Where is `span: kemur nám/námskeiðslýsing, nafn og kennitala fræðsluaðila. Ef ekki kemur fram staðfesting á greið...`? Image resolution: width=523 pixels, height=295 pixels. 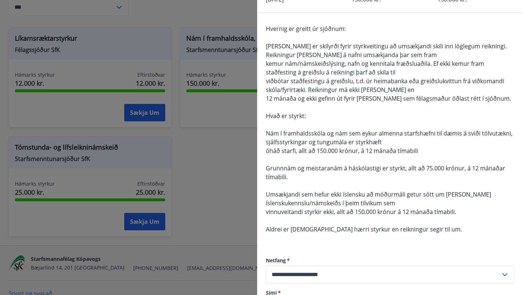
span: kemur nám/námskeiðslýsing, nafn og kennitala fræðsluaðila. Ef ekki kemur fram staðfesting á greið... is located at coordinates (374, 68).